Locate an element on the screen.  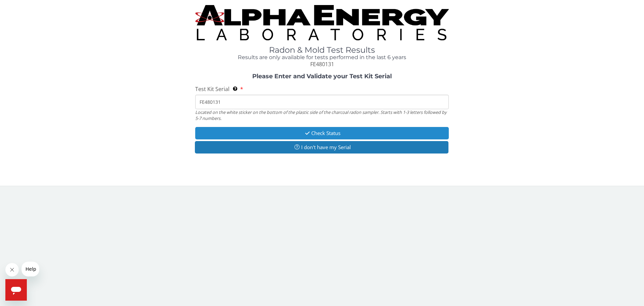
strong: Please Enter and Validate your Test Kit Serial is located at coordinates (322, 76).